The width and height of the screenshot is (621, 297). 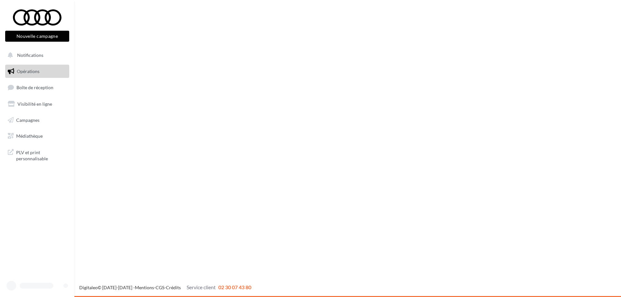 I want to click on a: Digitaleo, so click(x=88, y=287).